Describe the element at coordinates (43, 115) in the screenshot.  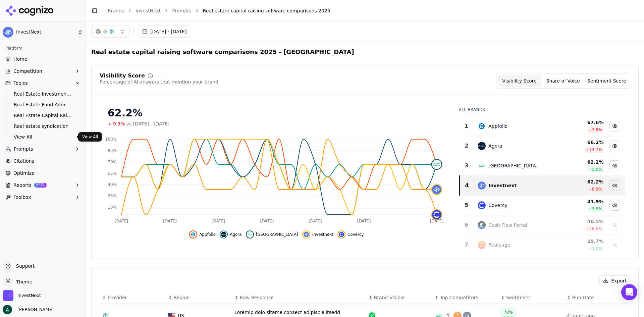
I see `span: Real Estate Capital Raising Software` at that location.